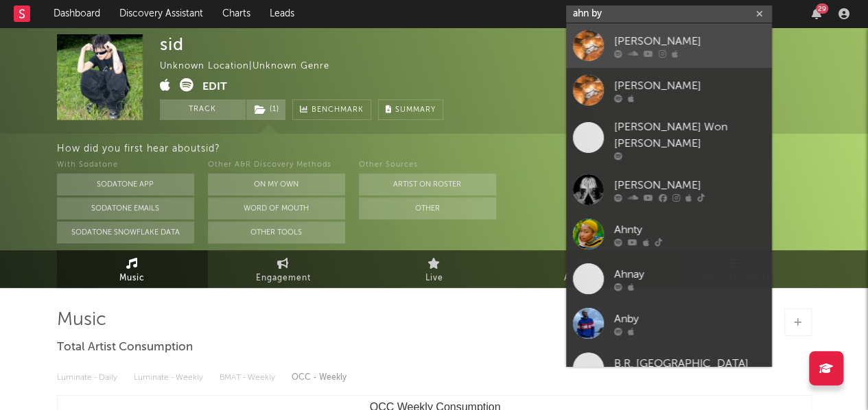 The width and height of the screenshot is (868, 410). What do you see at coordinates (126, 208) in the screenshot?
I see `button: Sodatone Emails` at bounding box center [126, 208].